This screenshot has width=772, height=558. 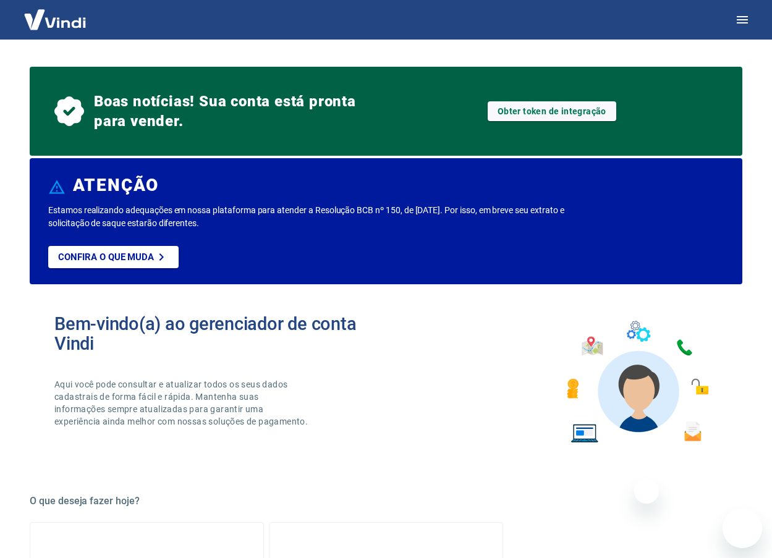 I want to click on img: Vindi, so click(x=55, y=19).